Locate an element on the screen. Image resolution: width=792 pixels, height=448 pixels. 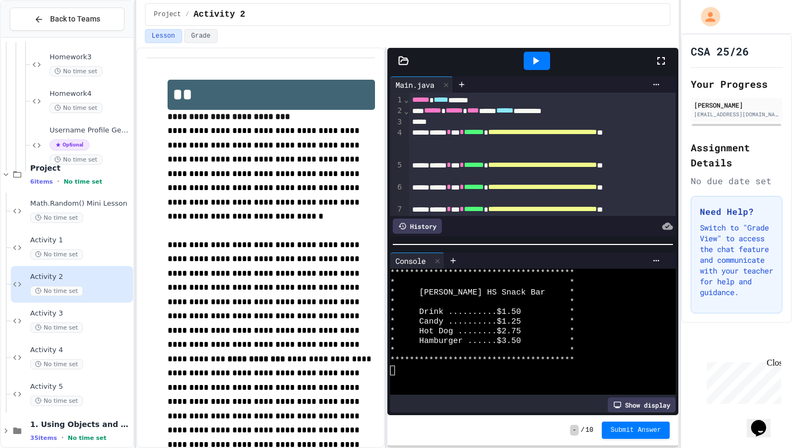
p: Switch to "Grade View" to access the chat feature and communicate with your teacher for help and ... is located at coordinates (737, 260).